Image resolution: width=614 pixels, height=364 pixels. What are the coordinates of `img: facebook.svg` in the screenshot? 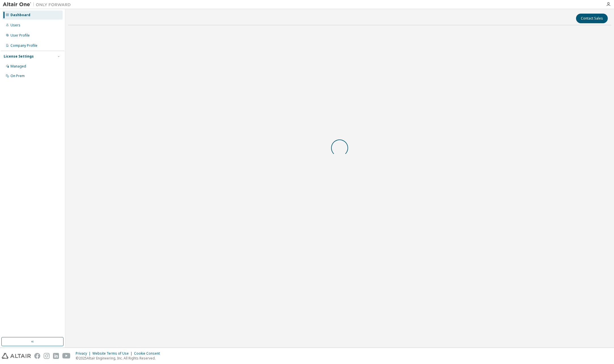 It's located at (37, 356).